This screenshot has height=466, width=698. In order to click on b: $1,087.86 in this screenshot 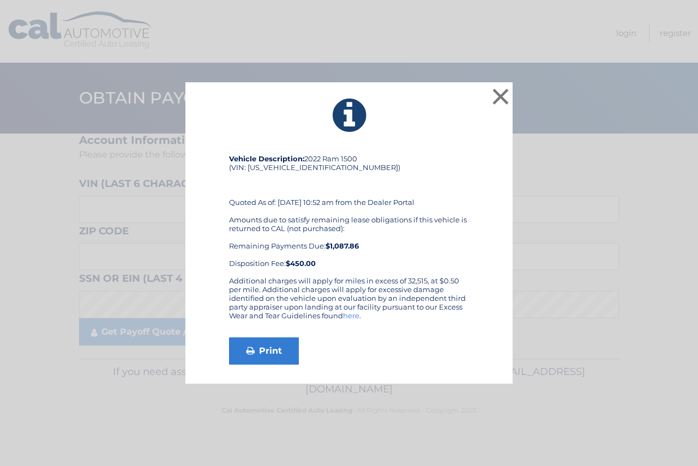, I will do `click(342, 246)`.